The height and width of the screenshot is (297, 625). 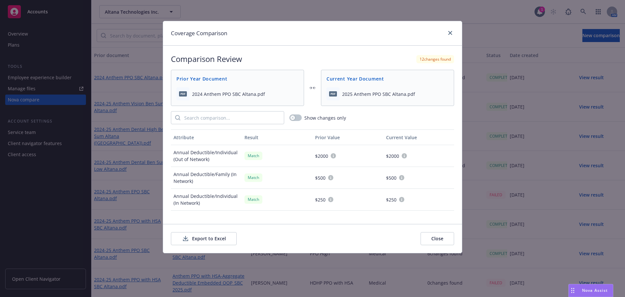 What do you see at coordinates (237, 78) in the screenshot?
I see `span: Prior Year Document` at bounding box center [237, 78].